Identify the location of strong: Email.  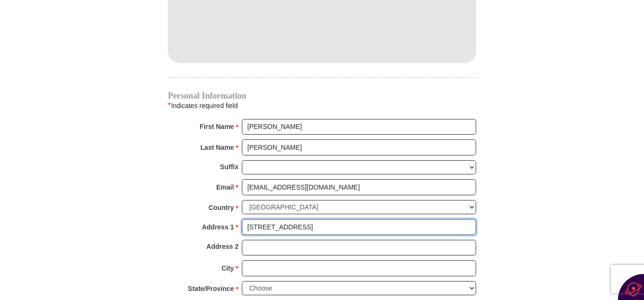
(225, 187).